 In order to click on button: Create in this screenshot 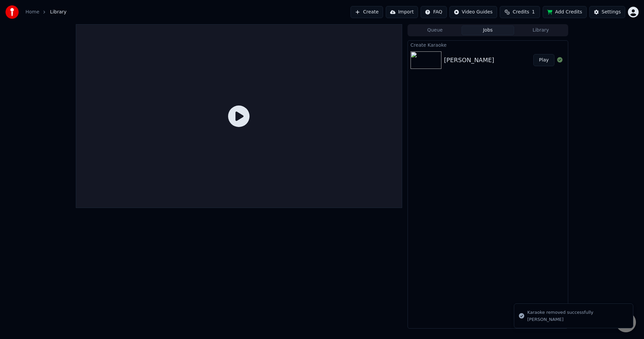, I will do `click(367, 12)`.